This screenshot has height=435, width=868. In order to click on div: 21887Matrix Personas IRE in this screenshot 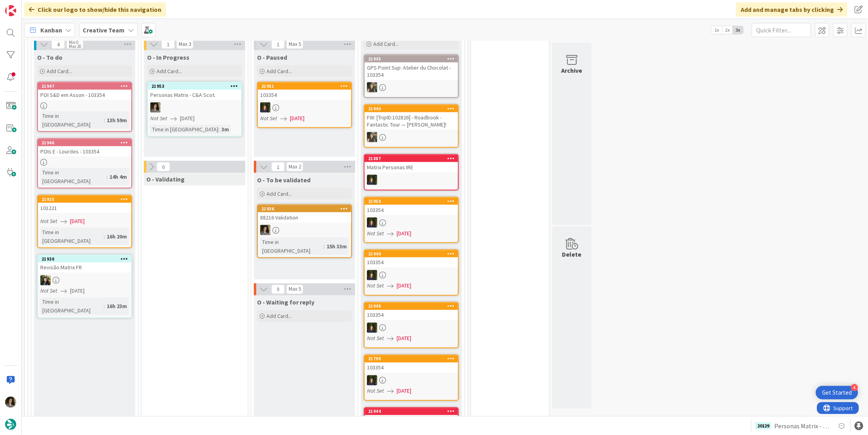, I will do `click(411, 163)`.